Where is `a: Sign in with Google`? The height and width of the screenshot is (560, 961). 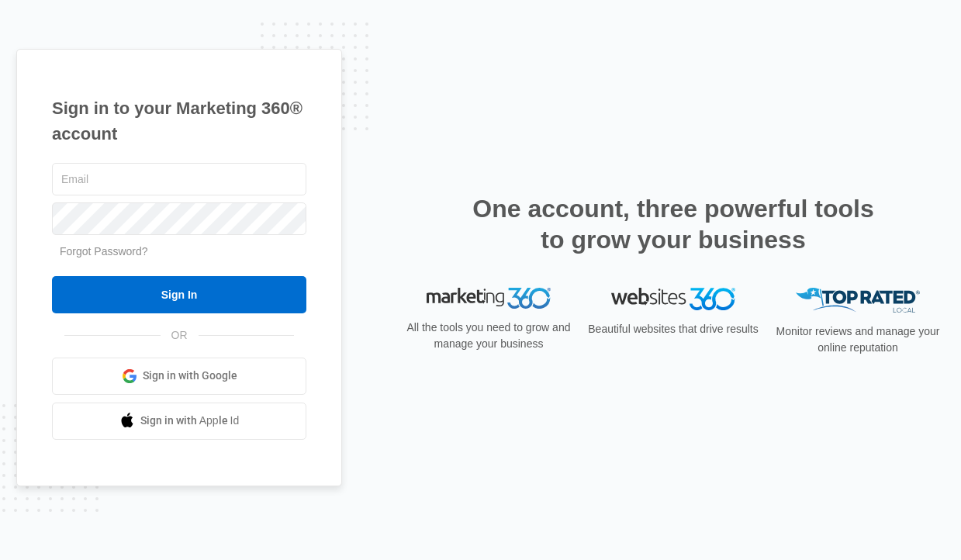 a: Sign in with Google is located at coordinates (179, 376).